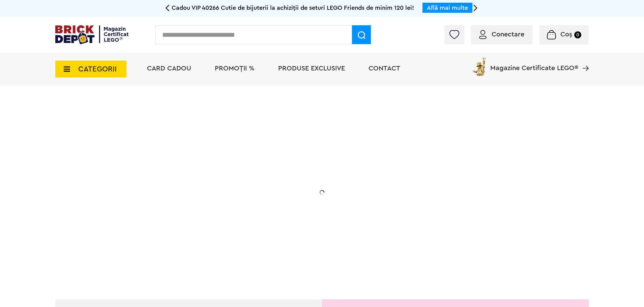 This screenshot has height=307, width=644. What do you see at coordinates (583, 59) in the screenshot?
I see `a: Magazine Certificate LEGO®` at bounding box center [583, 59].